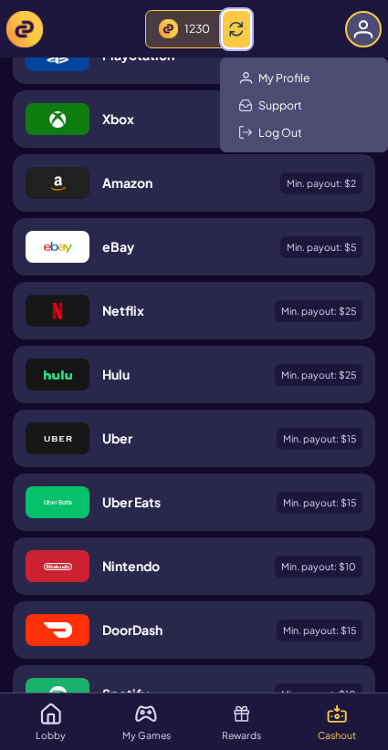 This screenshot has width=388, height=750. Describe the element at coordinates (280, 132) in the screenshot. I see `span: Log Out` at that location.